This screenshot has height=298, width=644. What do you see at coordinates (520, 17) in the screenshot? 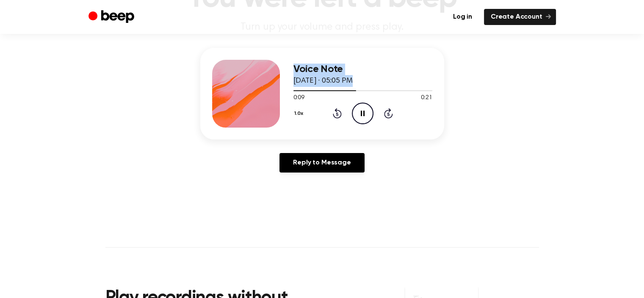
I see `a: Create Account` at bounding box center [520, 17].